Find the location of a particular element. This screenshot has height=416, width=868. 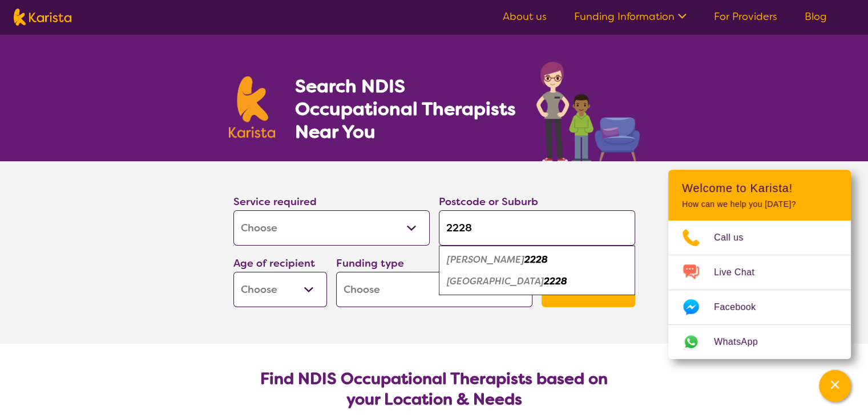

div: Yowie Bay 2228 is located at coordinates (537, 282).